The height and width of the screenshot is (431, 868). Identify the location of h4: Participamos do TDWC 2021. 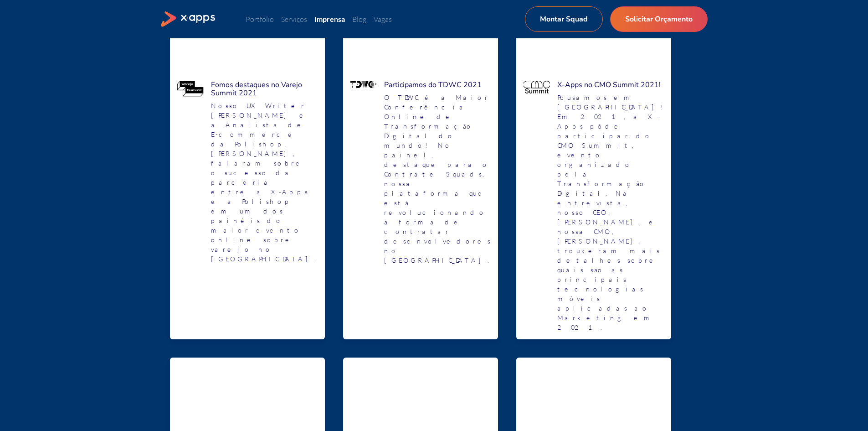
(437, 85).